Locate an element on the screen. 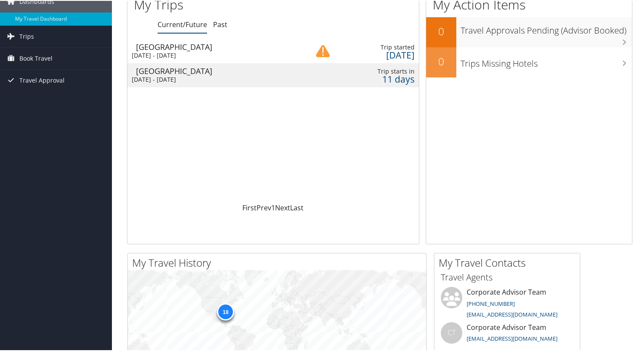  h3: Travel Agents is located at coordinates (507, 276).